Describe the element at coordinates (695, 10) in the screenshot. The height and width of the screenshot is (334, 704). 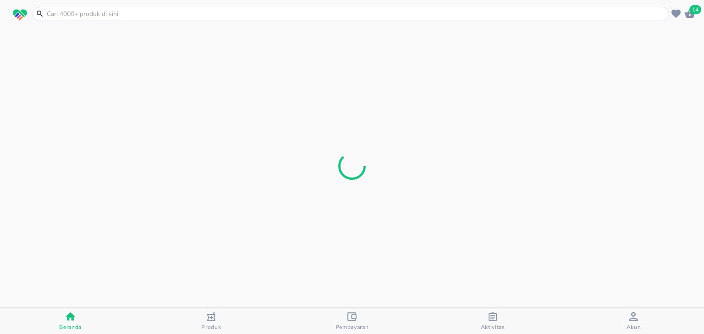
I see `span: 14` at that location.